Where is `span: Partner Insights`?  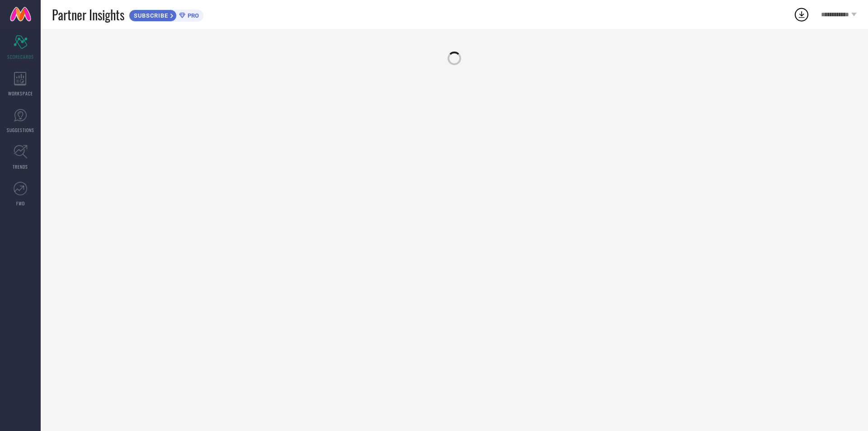
span: Partner Insights is located at coordinates (88, 15).